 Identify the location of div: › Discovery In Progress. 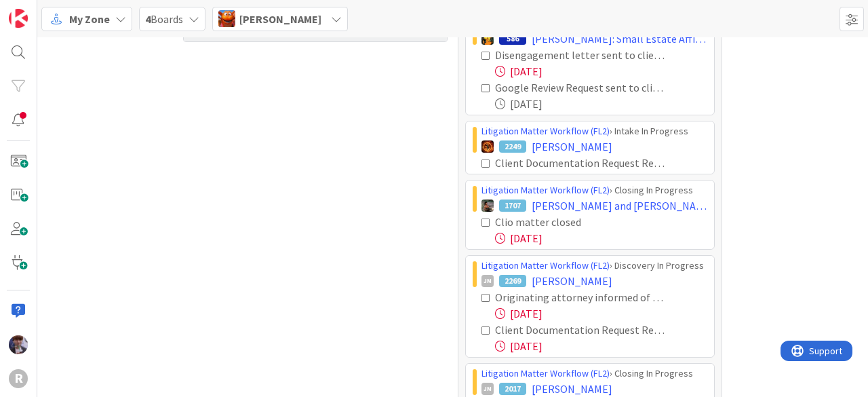
(594, 265).